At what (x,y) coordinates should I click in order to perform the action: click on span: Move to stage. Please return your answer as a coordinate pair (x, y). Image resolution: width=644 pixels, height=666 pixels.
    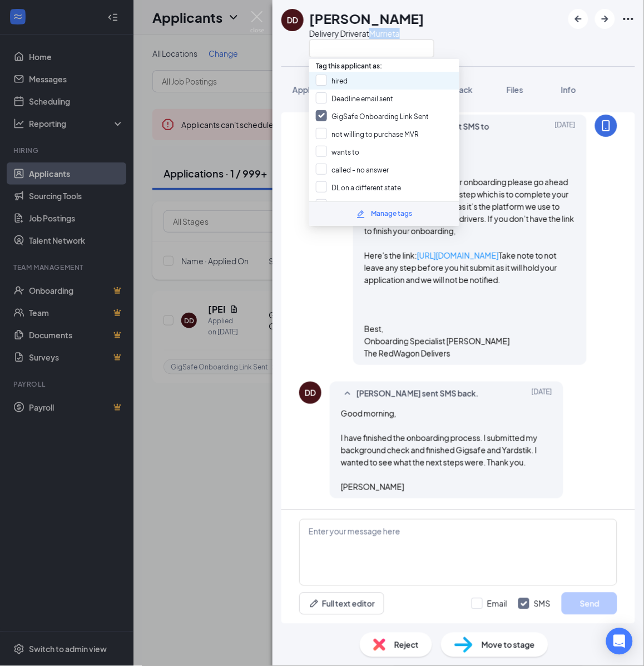
    Looking at the image, I should click on (509, 645).